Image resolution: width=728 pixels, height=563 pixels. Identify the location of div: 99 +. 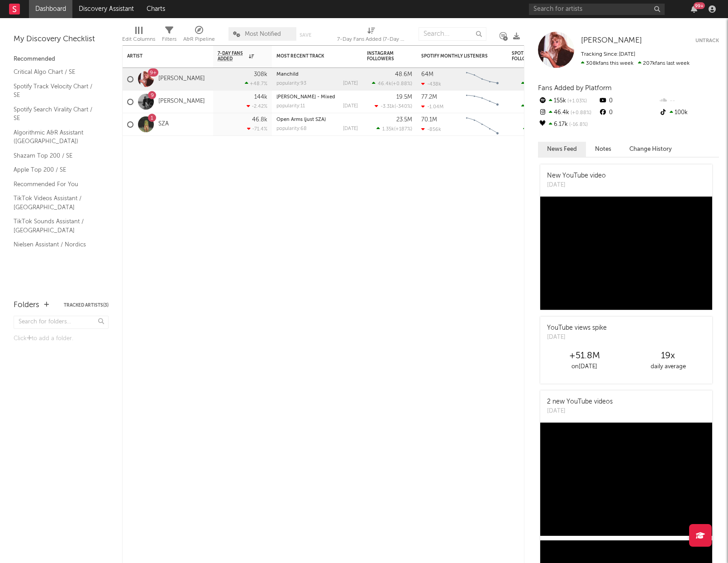
(698, 5).